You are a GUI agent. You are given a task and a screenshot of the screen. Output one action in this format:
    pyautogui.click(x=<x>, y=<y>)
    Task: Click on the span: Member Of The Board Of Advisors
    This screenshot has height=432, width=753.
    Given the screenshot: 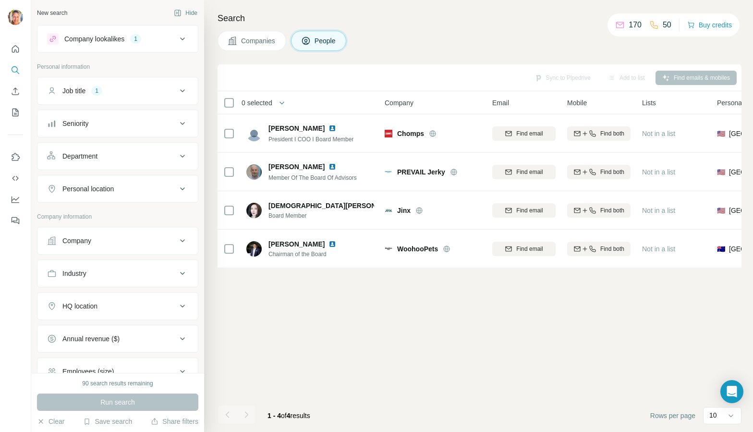 What is the action you would take?
    pyautogui.click(x=313, y=178)
    